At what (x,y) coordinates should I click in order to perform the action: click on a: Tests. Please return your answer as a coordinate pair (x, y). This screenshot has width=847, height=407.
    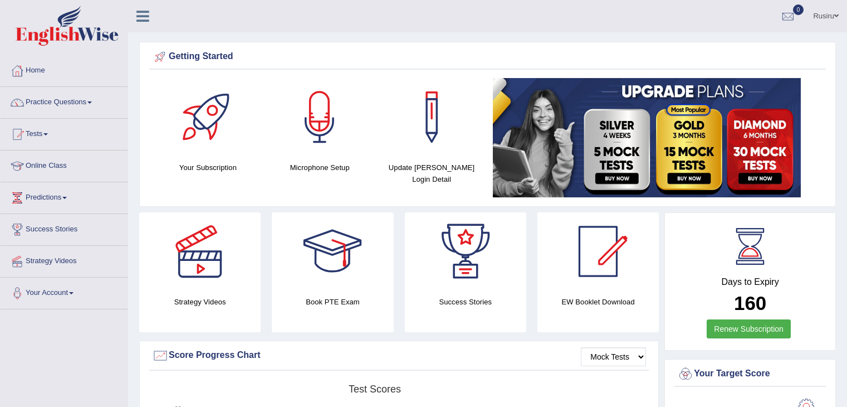
    Looking at the image, I should click on (64, 133).